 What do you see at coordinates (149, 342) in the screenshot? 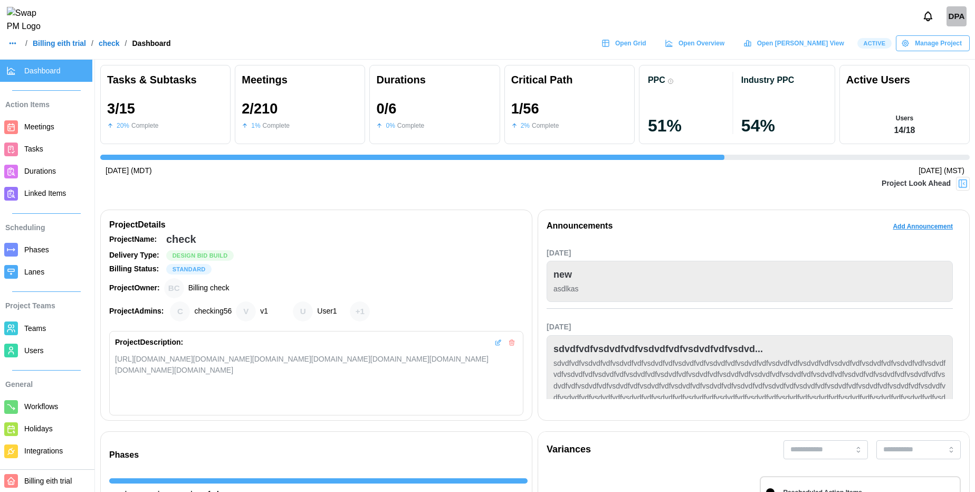
I see `div: Project Description:` at bounding box center [149, 342].